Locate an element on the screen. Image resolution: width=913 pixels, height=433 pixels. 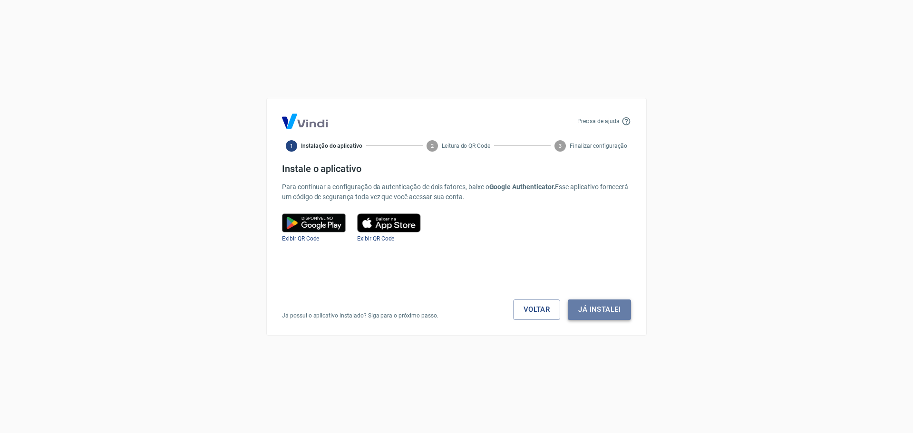
h4: Instale o aplicativo is located at coordinates (457, 169).